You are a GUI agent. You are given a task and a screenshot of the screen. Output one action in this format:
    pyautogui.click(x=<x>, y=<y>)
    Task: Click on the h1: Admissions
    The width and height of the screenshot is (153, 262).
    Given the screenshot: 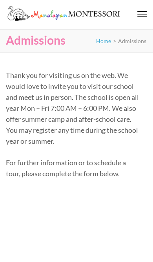 What is the action you would take?
    pyautogui.click(x=36, y=40)
    